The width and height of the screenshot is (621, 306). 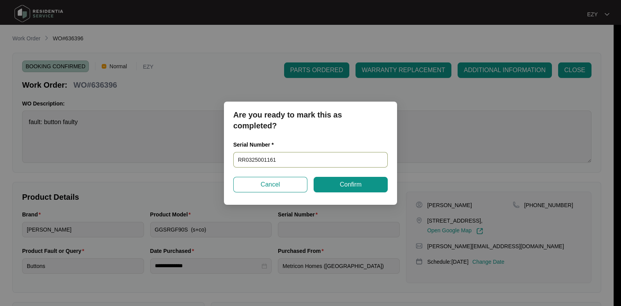 I want to click on span: Confirm, so click(x=351, y=185).